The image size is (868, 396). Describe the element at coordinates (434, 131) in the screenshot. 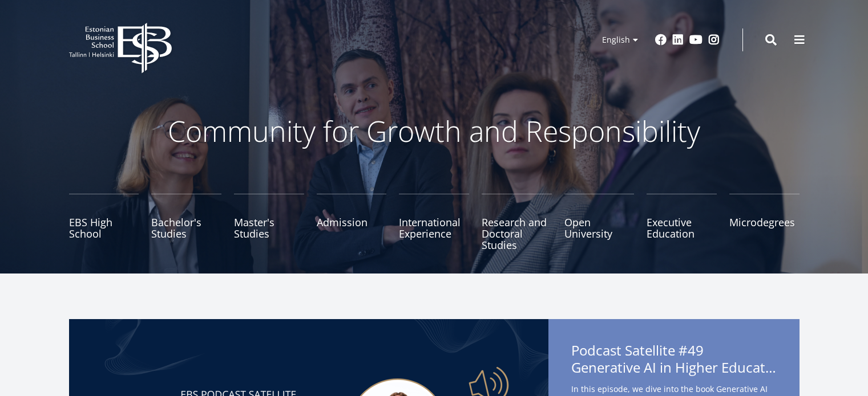

I see `p: Community for Growth and Responsibility` at that location.